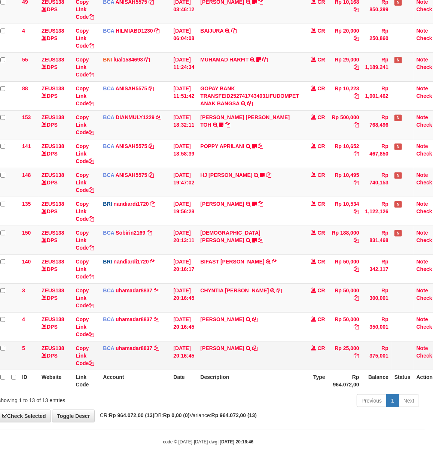  I want to click on a: 1, so click(393, 400).